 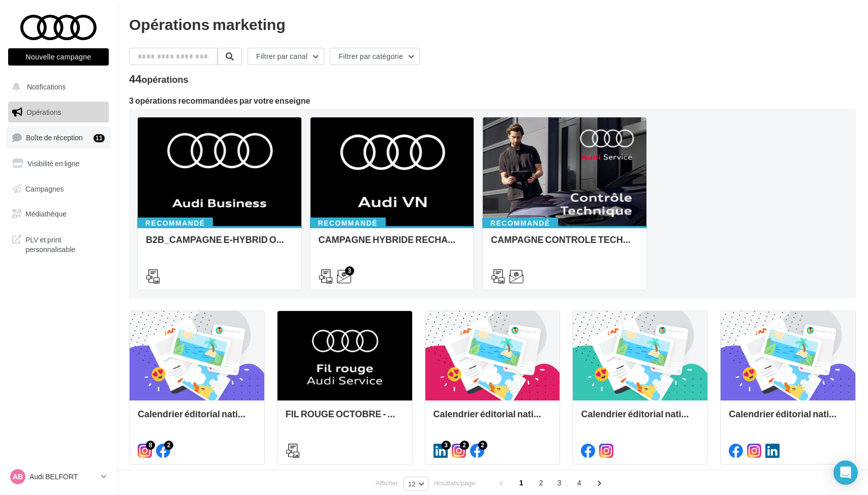 I want to click on span: Opérations, so click(x=44, y=112).